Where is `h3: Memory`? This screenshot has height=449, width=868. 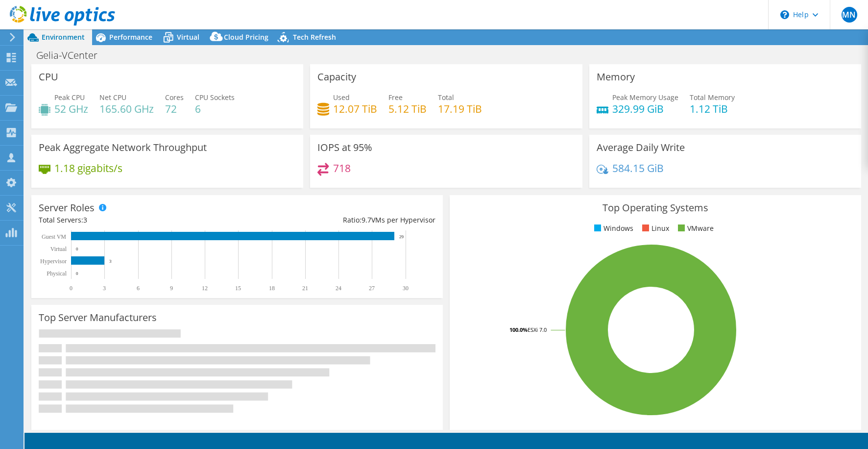 h3: Memory is located at coordinates (616, 77).